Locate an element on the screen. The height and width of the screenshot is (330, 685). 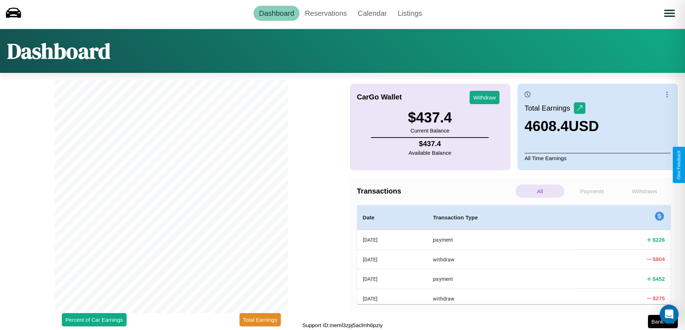
button: Bank Info is located at coordinates (663, 322).